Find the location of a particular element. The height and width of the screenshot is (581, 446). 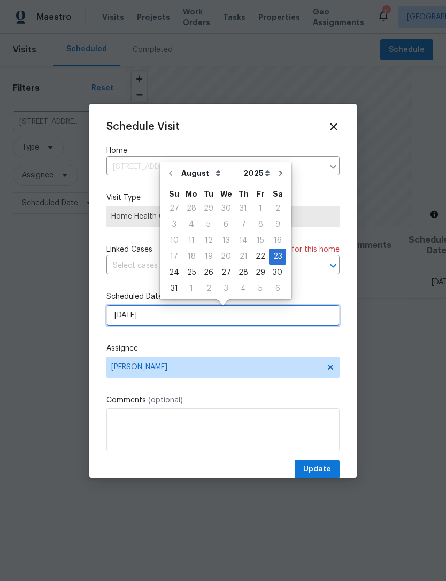

div: Mon Aug 04 2025 is located at coordinates (191, 225).